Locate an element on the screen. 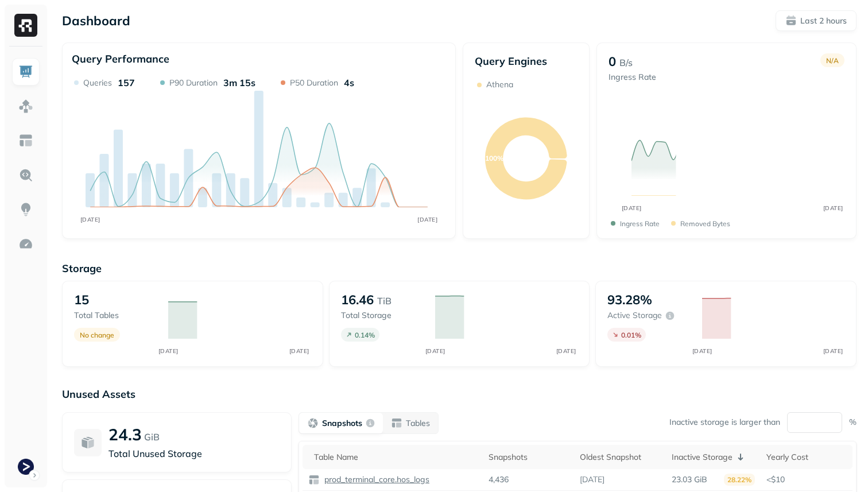 Image resolution: width=868 pixels, height=492 pixels. p: Dashboard is located at coordinates (96, 21).